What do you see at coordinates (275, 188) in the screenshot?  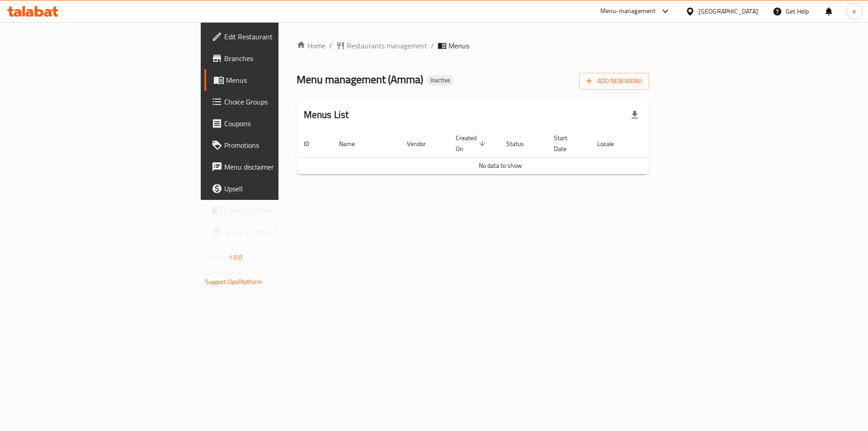 I see `a: Upsell` at bounding box center [275, 188].